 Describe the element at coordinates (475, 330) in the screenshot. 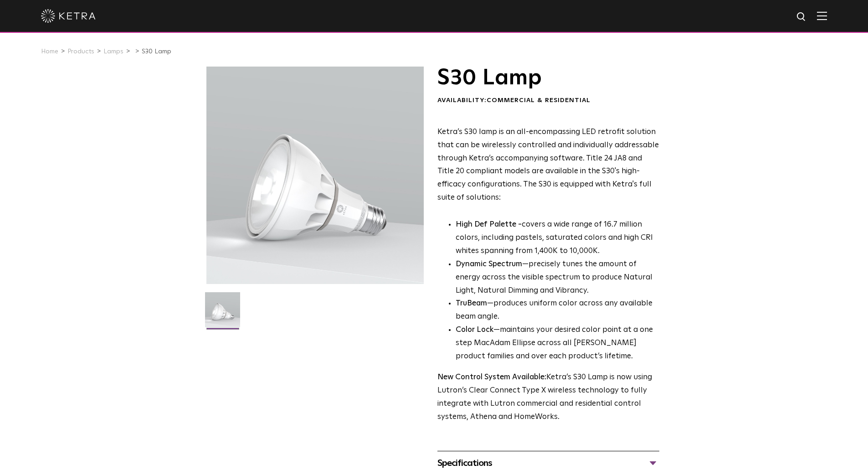

I see `strong: Color Lock` at that location.